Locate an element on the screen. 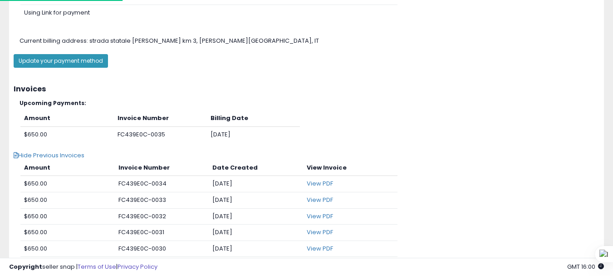 This screenshot has height=276, width=613. td: Using Link for payment is located at coordinates (192, 13).